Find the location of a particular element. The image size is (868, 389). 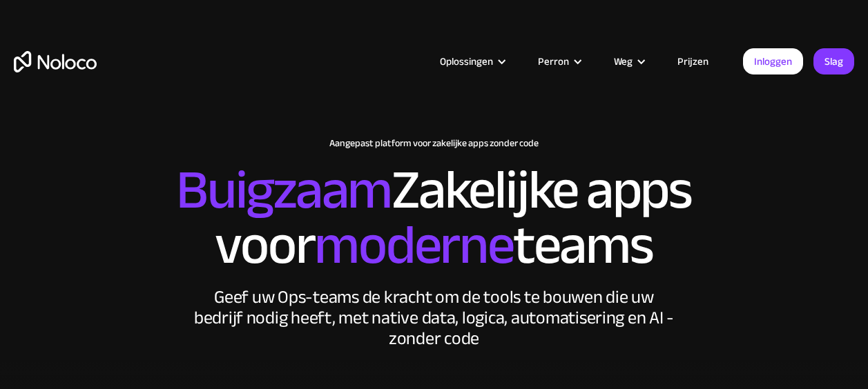

h2: Zakelijke apps voor teams is located at coordinates (433, 218).